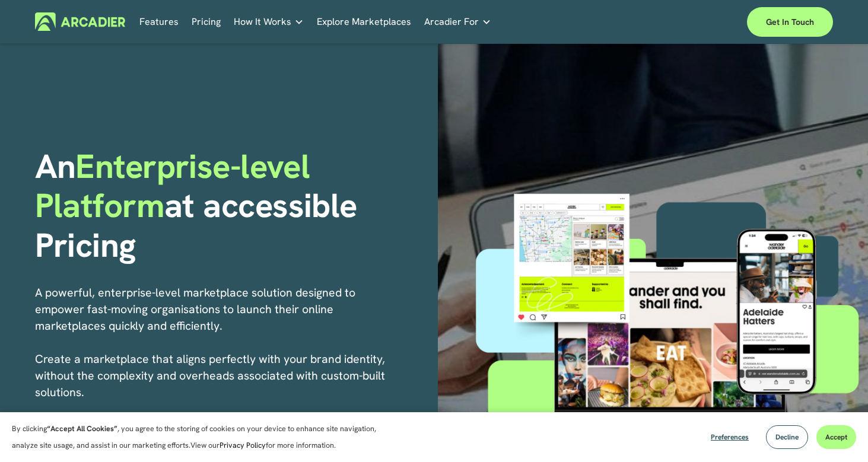 Image resolution: width=868 pixels, height=462 pixels. I want to click on img: Arcadier, so click(80, 21).